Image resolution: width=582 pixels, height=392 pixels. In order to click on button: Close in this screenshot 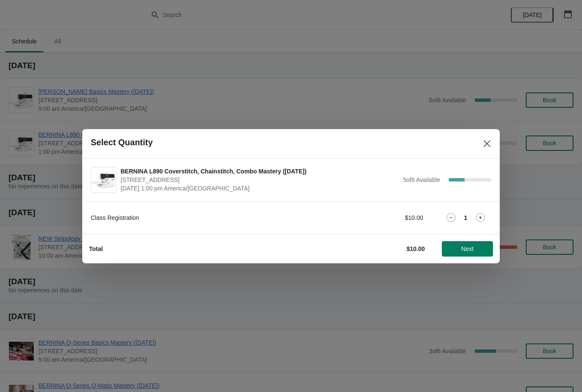, I will do `click(487, 144)`.